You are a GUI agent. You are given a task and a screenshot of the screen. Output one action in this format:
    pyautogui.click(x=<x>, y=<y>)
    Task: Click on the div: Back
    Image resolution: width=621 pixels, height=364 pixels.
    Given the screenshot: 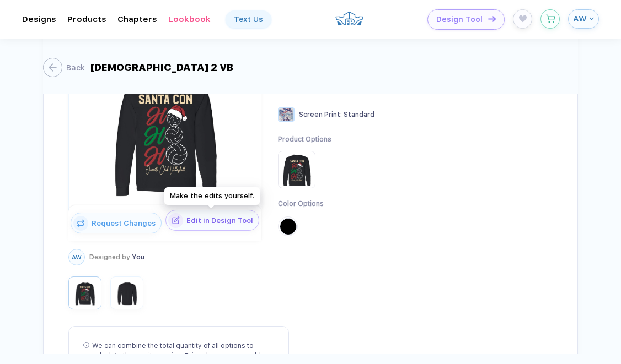 What is the action you would take?
    pyautogui.click(x=75, y=68)
    